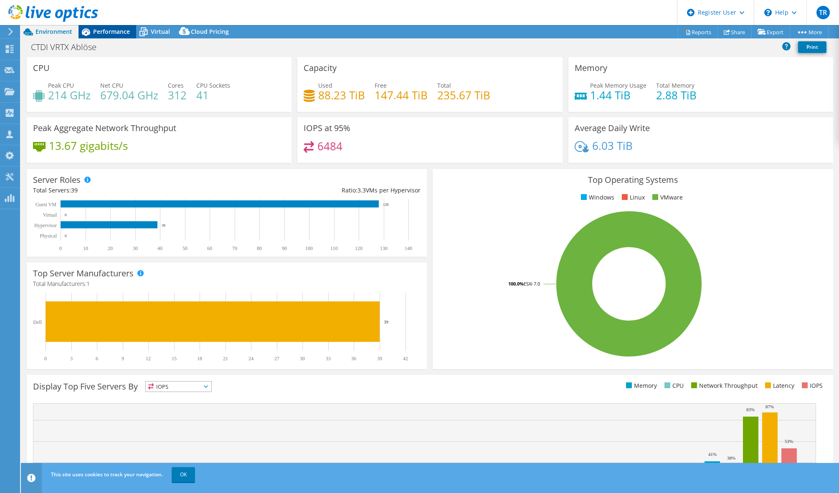 This screenshot has height=493, width=839. What do you see at coordinates (259, 248) in the screenshot?
I see `text: 80` at bounding box center [259, 248].